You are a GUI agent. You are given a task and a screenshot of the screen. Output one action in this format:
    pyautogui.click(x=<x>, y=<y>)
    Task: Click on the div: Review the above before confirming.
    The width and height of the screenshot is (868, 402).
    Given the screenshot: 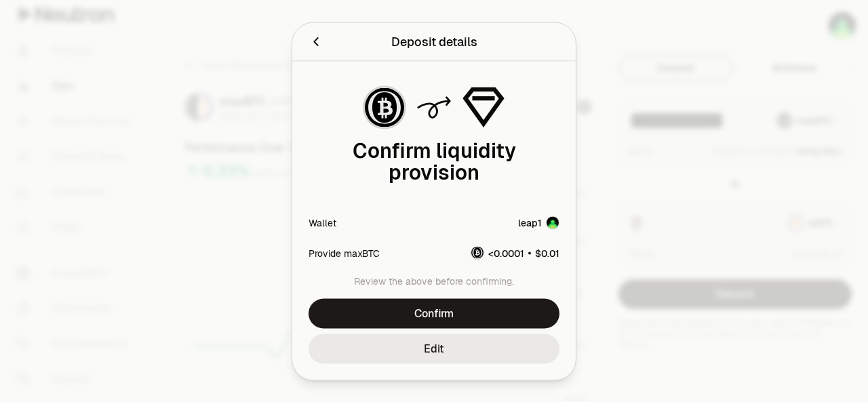 What is the action you would take?
    pyautogui.click(x=434, y=280)
    